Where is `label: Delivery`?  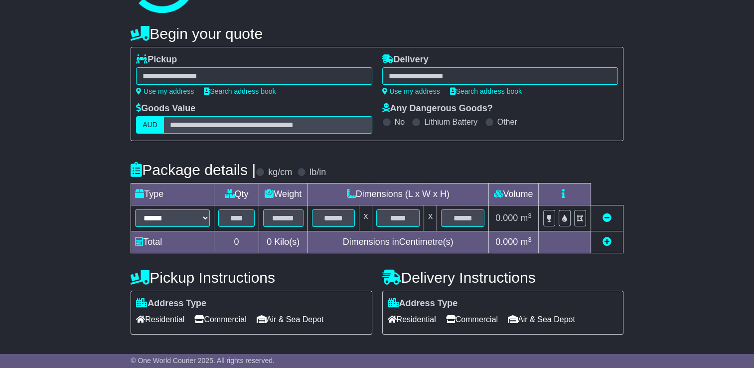 label: Delivery is located at coordinates (405, 60).